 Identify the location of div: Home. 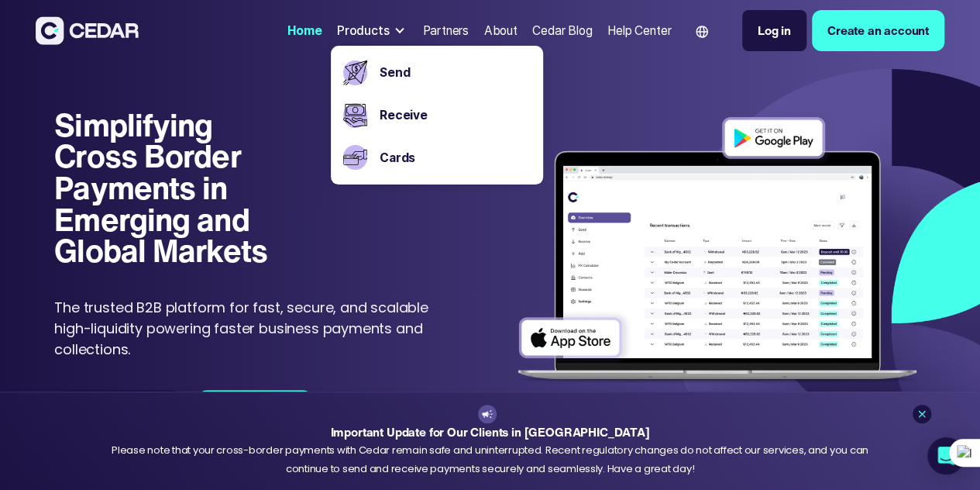
(304, 30).